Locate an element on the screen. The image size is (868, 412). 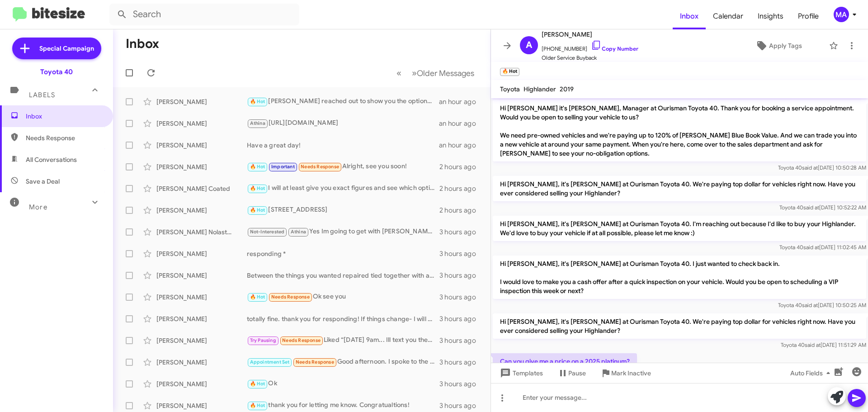
input: Search is located at coordinates (205, 14).